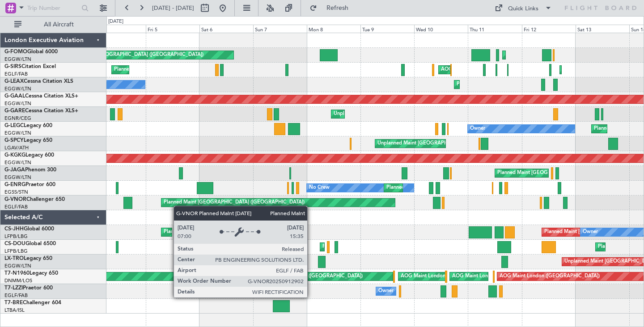 This screenshot has width=644, height=327. What do you see at coordinates (29, 155) in the screenshot?
I see `a: G-KGKGLegacy 600` at bounding box center [29, 155].